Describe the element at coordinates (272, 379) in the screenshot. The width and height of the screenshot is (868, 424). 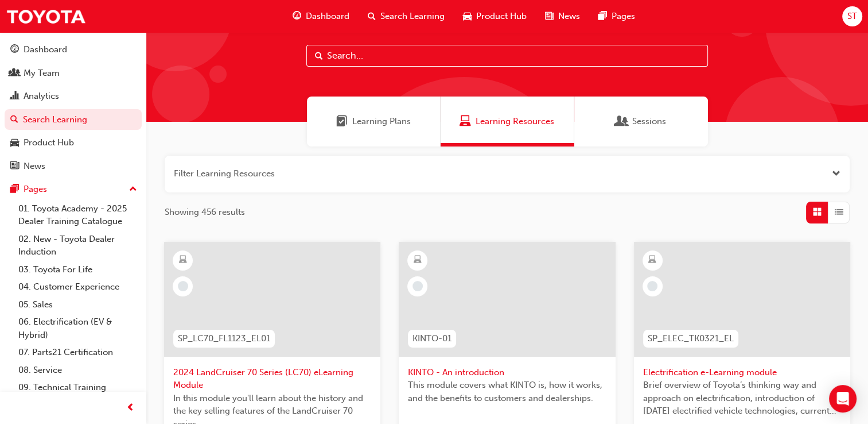
I see `span: 2024 LandCruiser 70 Series (LC70) eLearning Module` at that location.